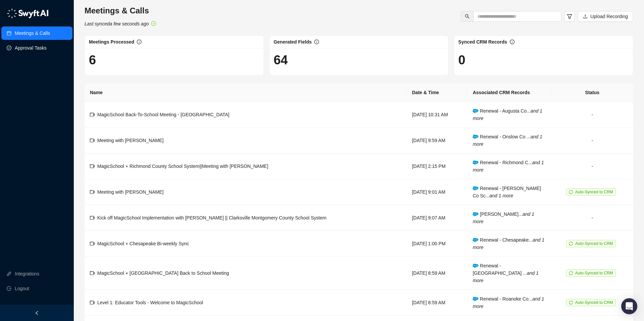 The image size is (644, 321). Describe the element at coordinates (293, 42) in the screenshot. I see `span: Generated Fields` at that location.